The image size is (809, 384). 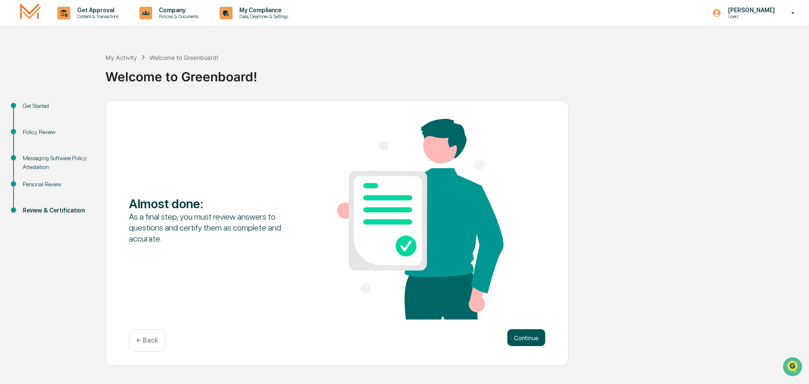 I want to click on span: Attestations, so click(x=87, y=110).